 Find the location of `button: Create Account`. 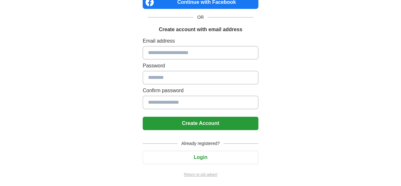

button: Create Account is located at coordinates (201, 123).